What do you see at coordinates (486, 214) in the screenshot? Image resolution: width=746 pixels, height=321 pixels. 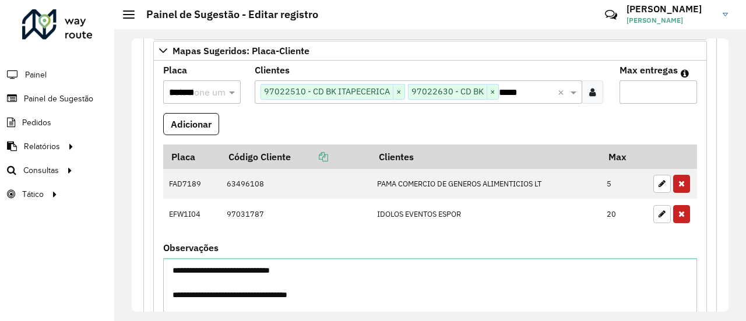 I see `td: IDOLOS EVENTOS ESPOR` at bounding box center [486, 214].